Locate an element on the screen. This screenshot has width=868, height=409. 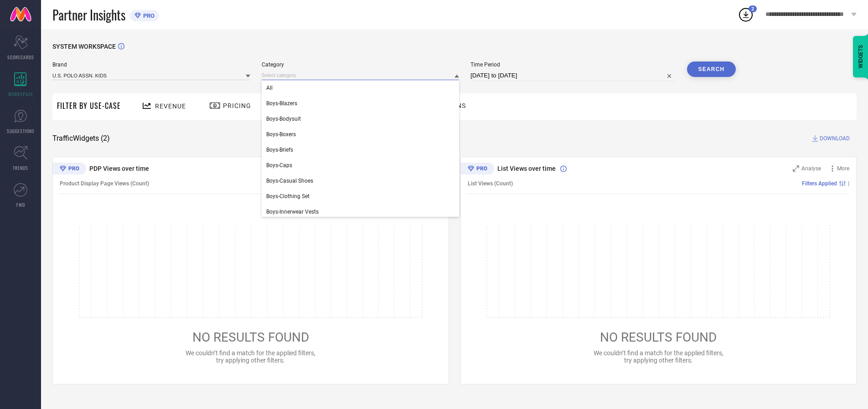
span: TRENDS is located at coordinates (21, 168).